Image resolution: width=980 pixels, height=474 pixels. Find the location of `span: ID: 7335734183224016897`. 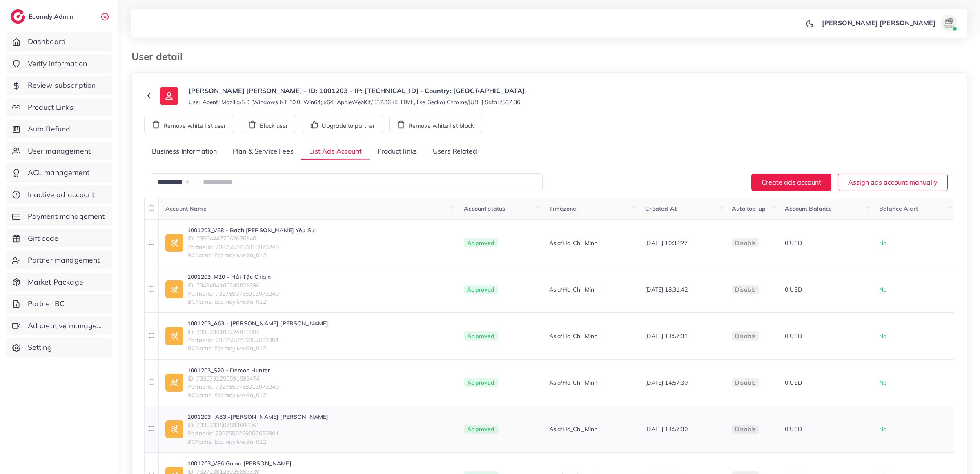

span: ID: 7335734183224016897 is located at coordinates (259, 332).